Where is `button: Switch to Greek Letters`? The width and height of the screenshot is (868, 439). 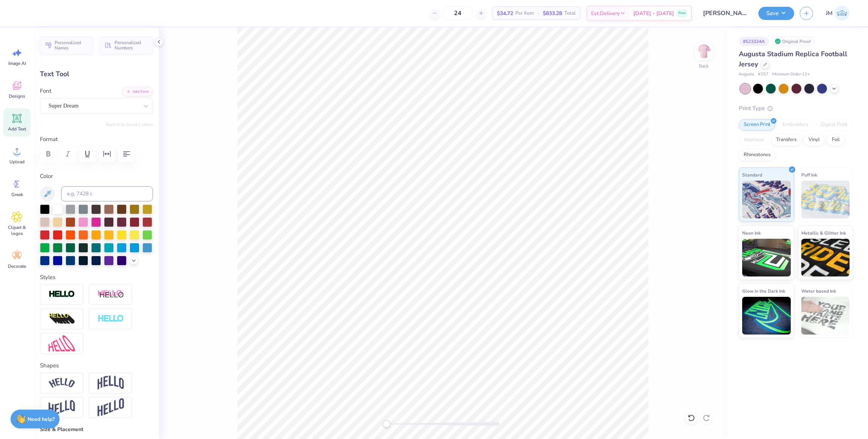 button: Switch to Greek Letters is located at coordinates (130, 124).